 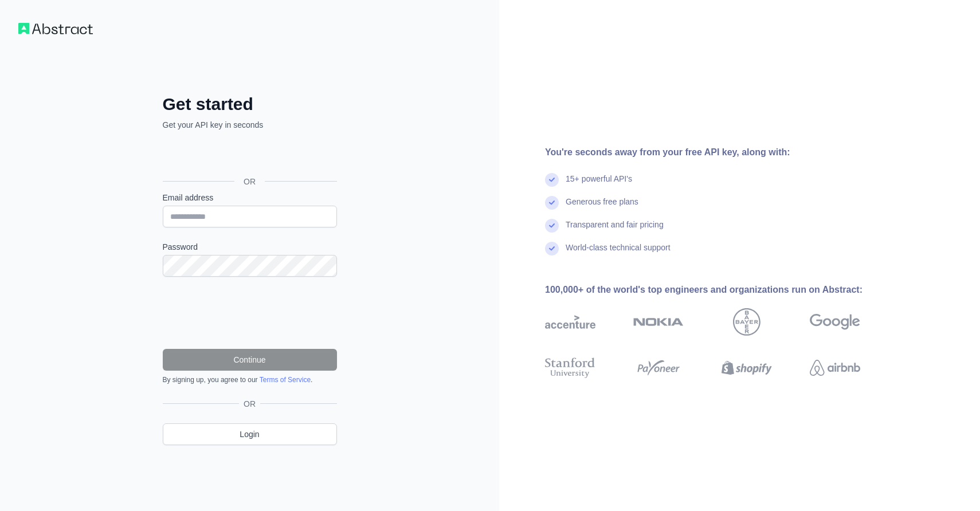 I want to click on img: Workflow, so click(x=55, y=28).